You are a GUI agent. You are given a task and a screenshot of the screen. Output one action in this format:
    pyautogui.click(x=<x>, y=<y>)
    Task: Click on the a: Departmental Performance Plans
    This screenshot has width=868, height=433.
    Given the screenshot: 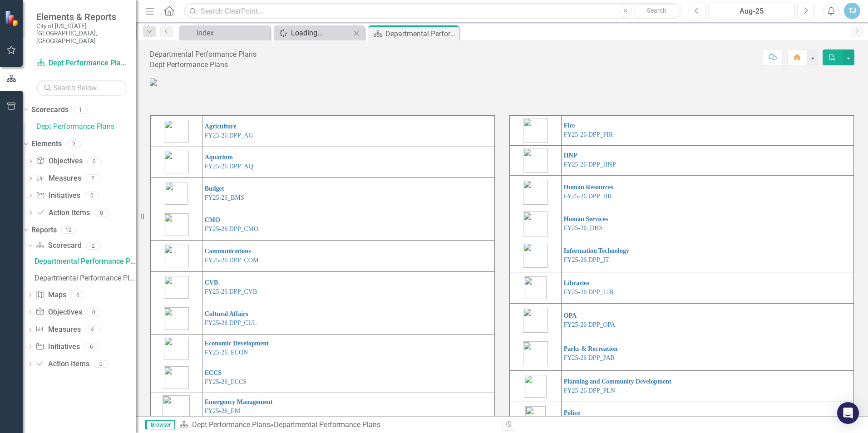 What is the action you would take?
    pyautogui.click(x=84, y=262)
    